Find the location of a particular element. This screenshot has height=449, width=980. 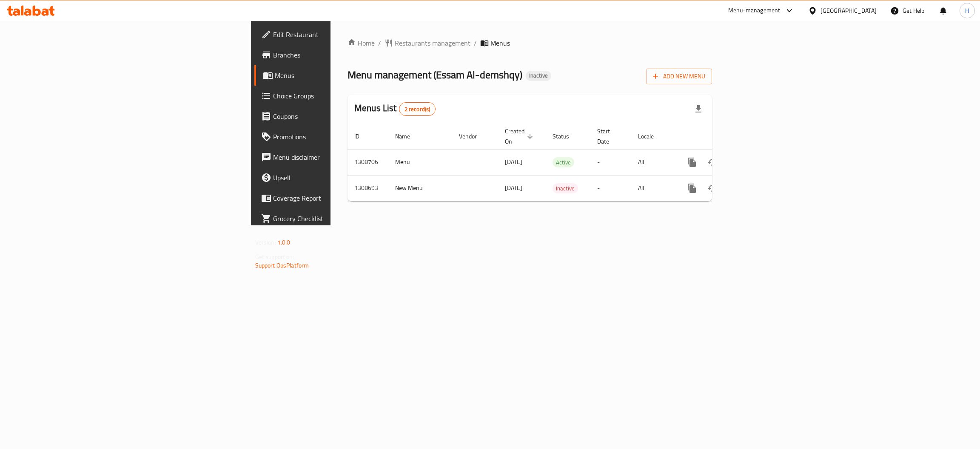

h2: Menus List is located at coordinates (395, 109).